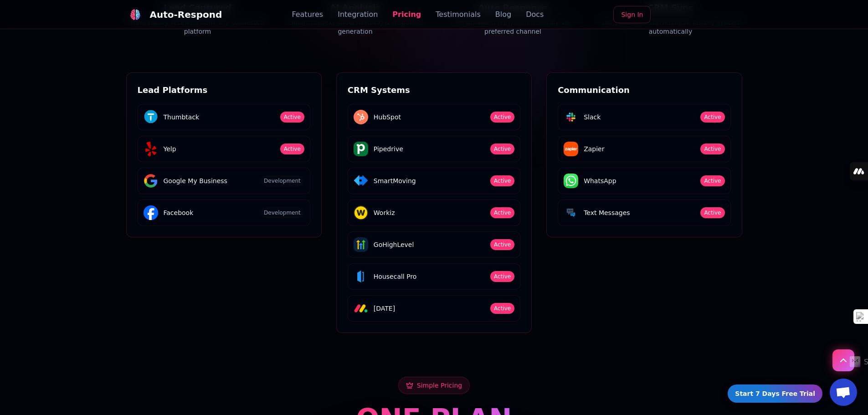 The width and height of the screenshot is (868, 415). I want to click on h3: Lead Platforms, so click(224, 90).